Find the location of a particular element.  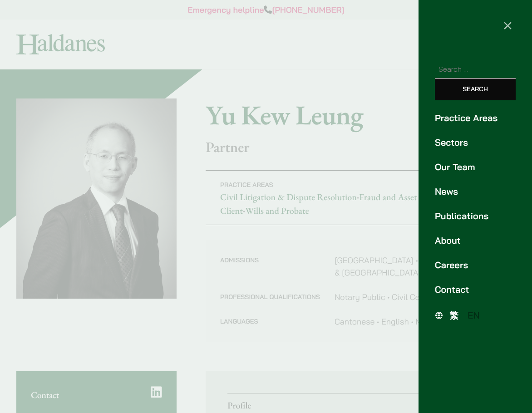

a: 繁 is located at coordinates (453, 315).